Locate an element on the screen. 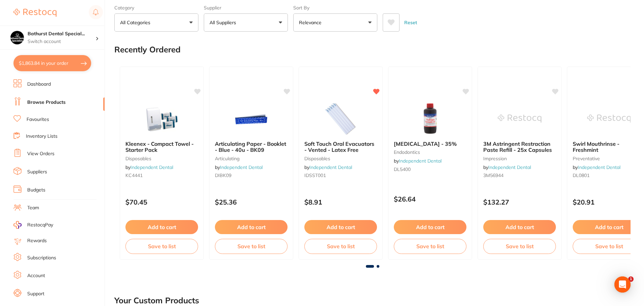 The image size is (644, 306). img: Soft Touch Oral Evacuators - Vented - Latex Free is located at coordinates (341, 119).